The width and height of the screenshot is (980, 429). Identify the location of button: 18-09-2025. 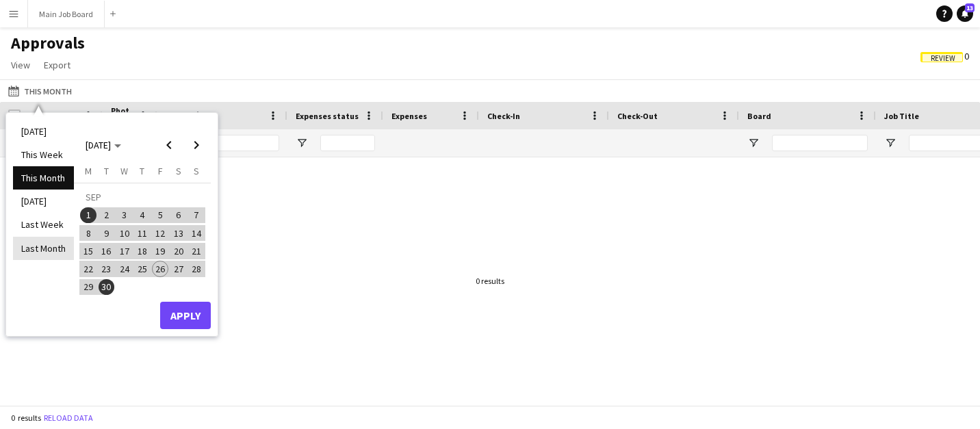
(142, 252).